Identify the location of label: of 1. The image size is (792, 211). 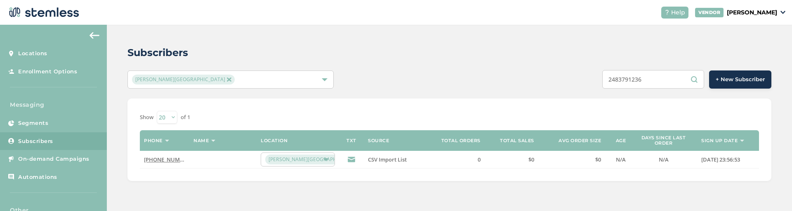
(185, 118).